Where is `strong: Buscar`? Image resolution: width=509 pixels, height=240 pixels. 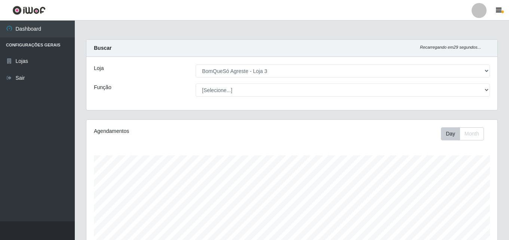
strong: Buscar is located at coordinates (102, 48).